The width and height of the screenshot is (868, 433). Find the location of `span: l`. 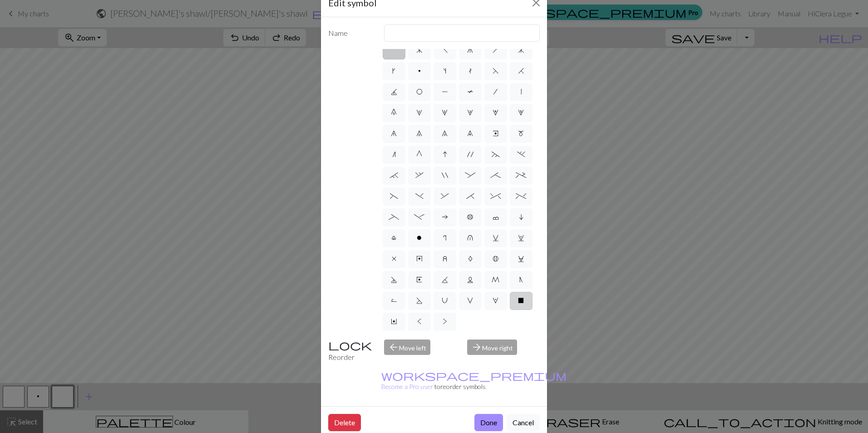

span: l is located at coordinates (393, 238).